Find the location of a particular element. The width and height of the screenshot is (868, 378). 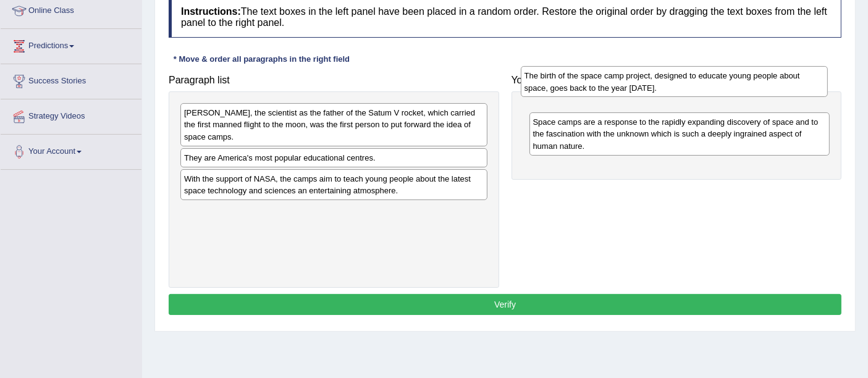

h4: Your order is located at coordinates (677, 80).